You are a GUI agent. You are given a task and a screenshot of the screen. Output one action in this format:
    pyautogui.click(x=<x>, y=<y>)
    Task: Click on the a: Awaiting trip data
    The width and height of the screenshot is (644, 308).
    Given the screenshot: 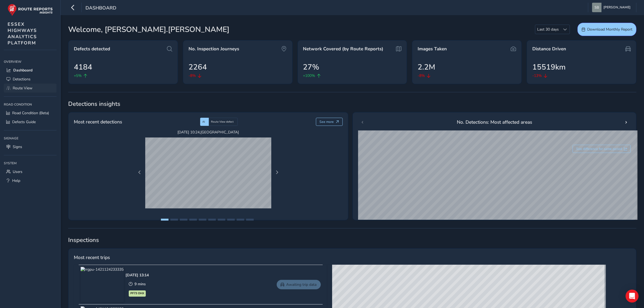 What is the action you would take?
    pyautogui.click(x=299, y=285)
    